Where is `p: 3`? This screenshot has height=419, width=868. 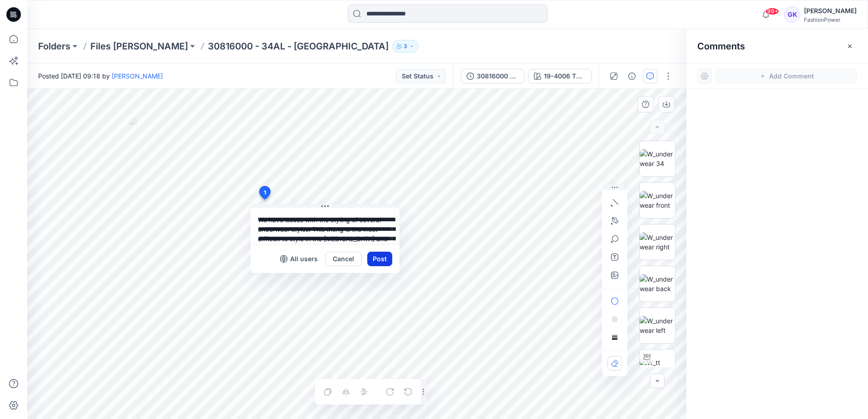
p: 3 is located at coordinates (406, 46).